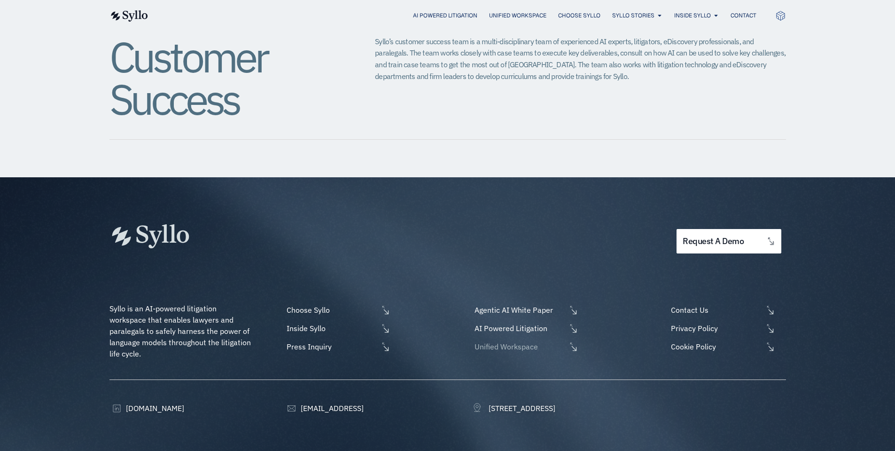  I want to click on span: Agentic AI White Paper, so click(519, 310).